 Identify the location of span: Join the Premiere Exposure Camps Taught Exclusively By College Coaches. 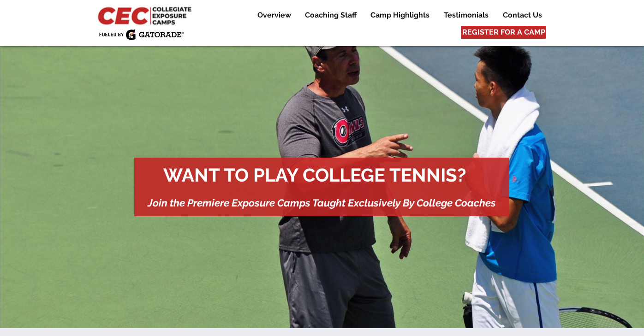
(321, 203).